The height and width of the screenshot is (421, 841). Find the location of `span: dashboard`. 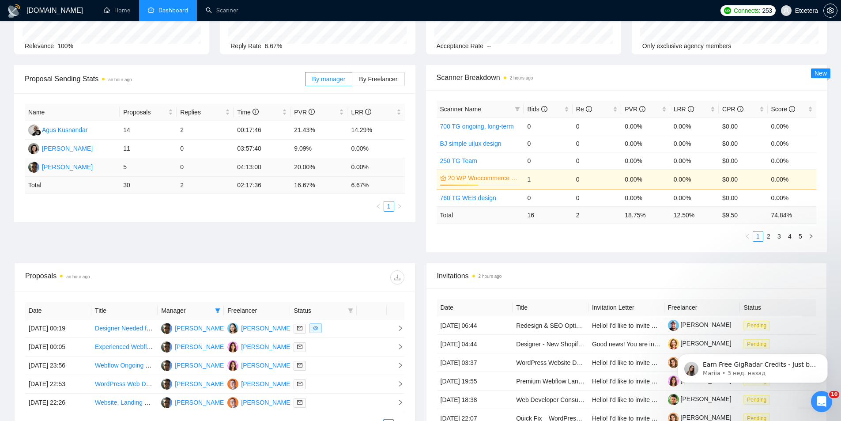

span: dashboard is located at coordinates (151, 10).